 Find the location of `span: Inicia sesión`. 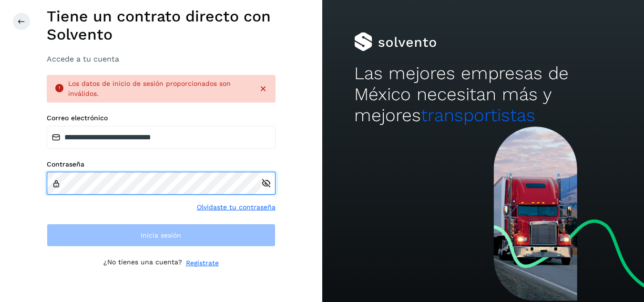

span: Inicia sesión is located at coordinates (161, 235).